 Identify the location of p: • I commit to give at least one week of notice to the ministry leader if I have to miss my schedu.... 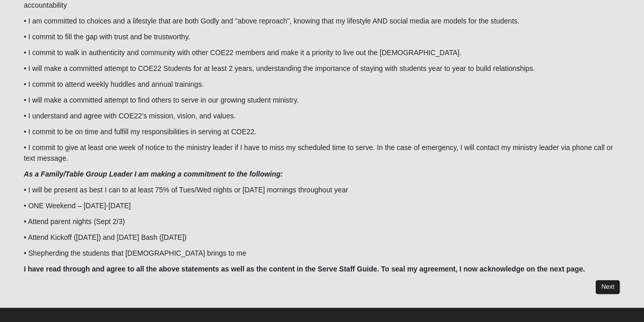
(322, 153).